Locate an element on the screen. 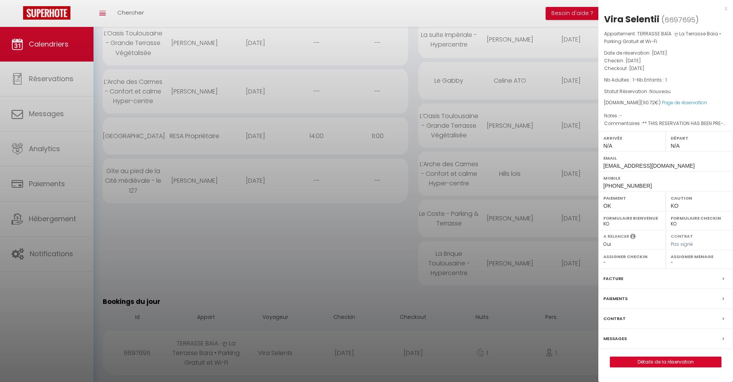  p: Checkout : is located at coordinates (666, 69).